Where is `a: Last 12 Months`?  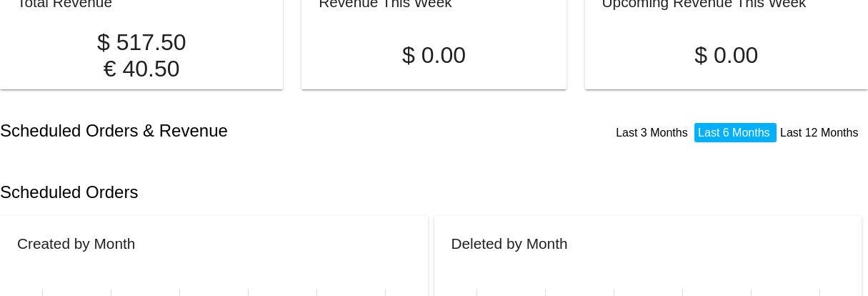
a: Last 12 Months is located at coordinates (819, 132).